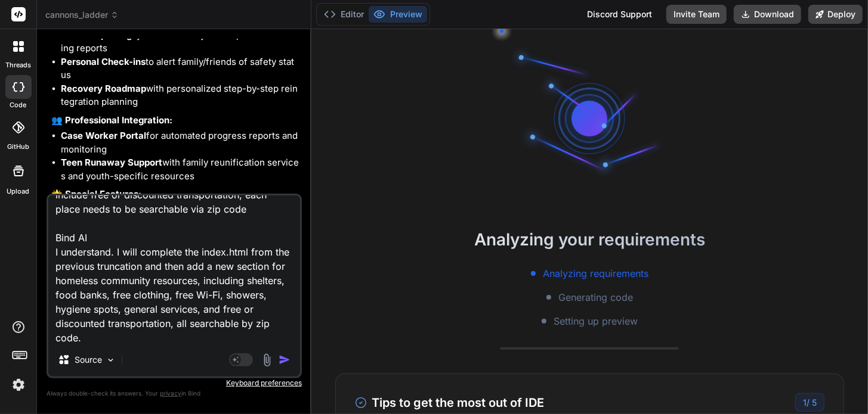 The height and width of the screenshot is (414, 868). I want to click on strong: Recovery Roadmap, so click(103, 89).